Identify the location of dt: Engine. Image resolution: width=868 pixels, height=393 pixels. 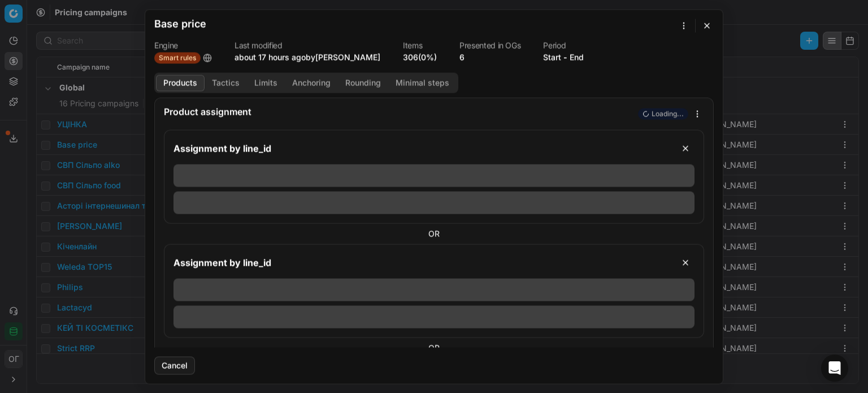
(183, 45).